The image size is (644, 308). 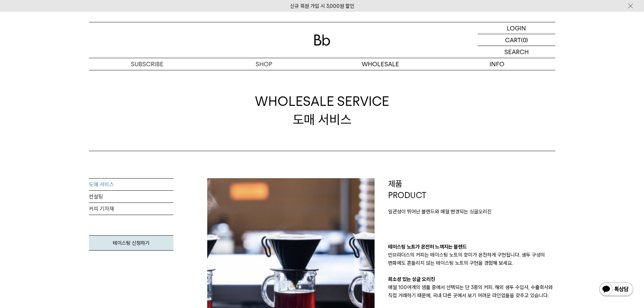 What do you see at coordinates (322, 110) in the screenshot?
I see `div: 도매 서비스` at bounding box center [322, 110].